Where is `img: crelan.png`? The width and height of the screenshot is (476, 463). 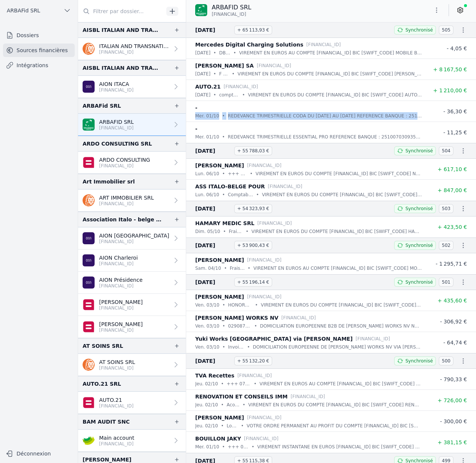
img: crelan.png is located at coordinates (89, 441).